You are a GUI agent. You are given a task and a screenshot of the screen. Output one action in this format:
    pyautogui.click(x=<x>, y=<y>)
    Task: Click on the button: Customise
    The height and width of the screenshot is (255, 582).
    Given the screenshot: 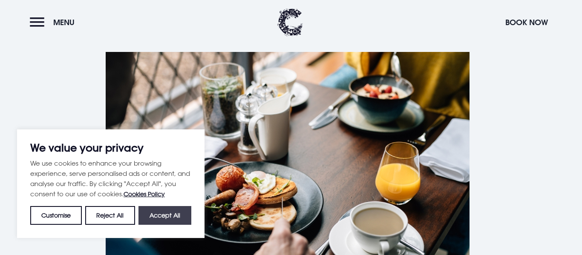 What is the action you would take?
    pyautogui.click(x=56, y=216)
    